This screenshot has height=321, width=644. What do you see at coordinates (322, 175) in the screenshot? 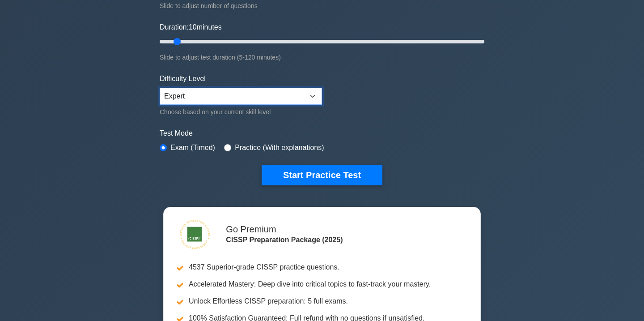
I see `button: Start Practice Test` at bounding box center [322, 175].